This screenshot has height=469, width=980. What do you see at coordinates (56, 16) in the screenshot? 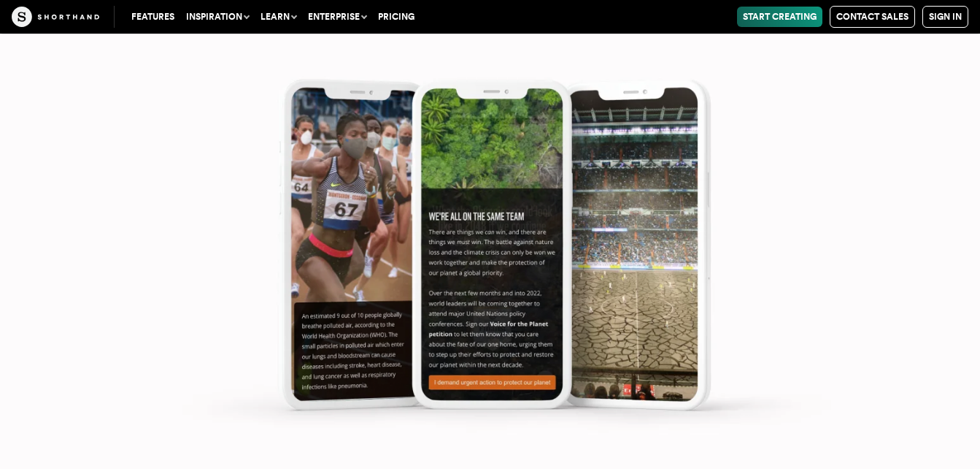
I see `img: The Craft` at bounding box center [56, 16].